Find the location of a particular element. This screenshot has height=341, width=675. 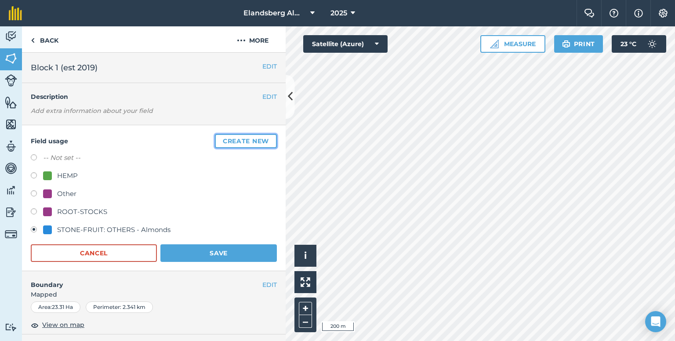

img: fieldmargin Logo is located at coordinates (15, 13).